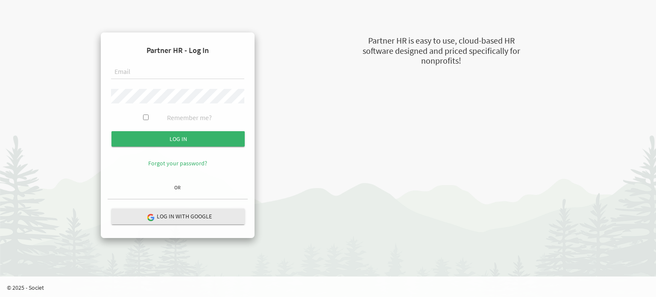  I want to click on button: Log in with Google, so click(178, 216).